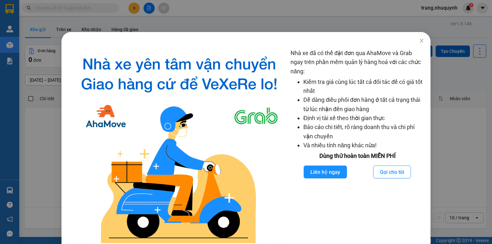  What do you see at coordinates (392, 172) in the screenshot?
I see `span: Gọi cho tôi` at bounding box center [392, 172].